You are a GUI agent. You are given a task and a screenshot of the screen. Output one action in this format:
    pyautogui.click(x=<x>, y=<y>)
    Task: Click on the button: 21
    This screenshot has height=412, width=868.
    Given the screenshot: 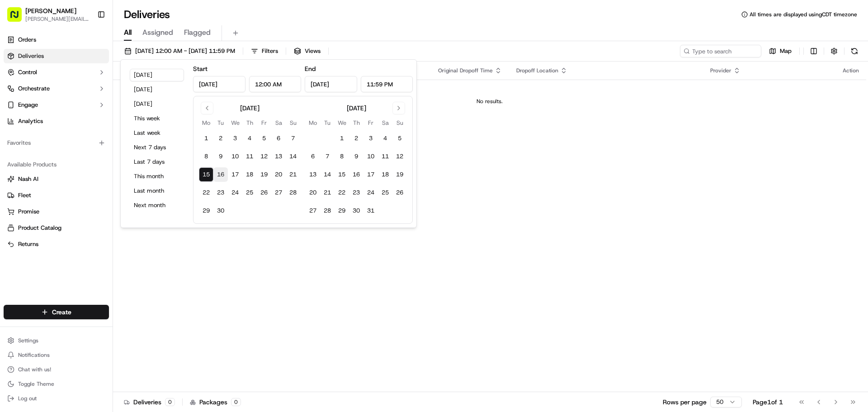 What is the action you would take?
    pyautogui.click(x=327, y=193)
    